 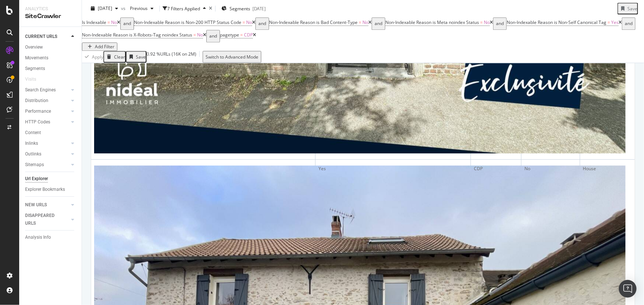 What do you see at coordinates (615, 23) in the screenshot?
I see `span: Yes` at bounding box center [615, 23].